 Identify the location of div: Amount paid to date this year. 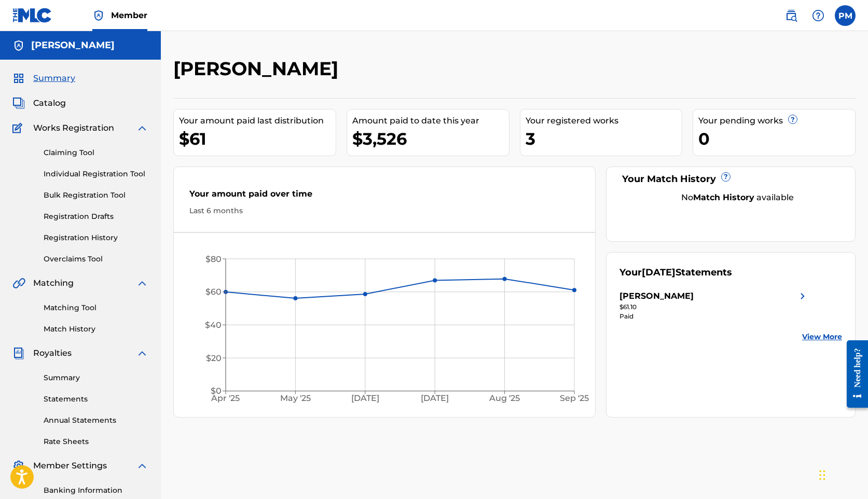
(431, 121).